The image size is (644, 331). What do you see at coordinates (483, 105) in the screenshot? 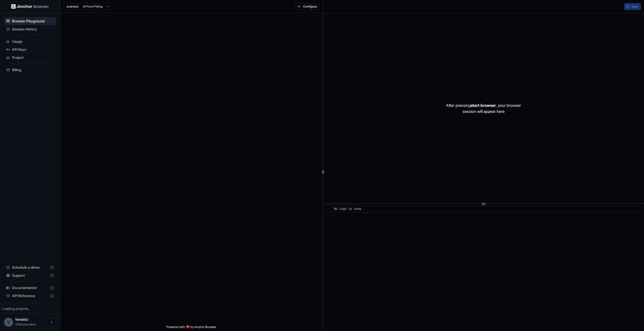
I see `span: start browser` at bounding box center [483, 105].